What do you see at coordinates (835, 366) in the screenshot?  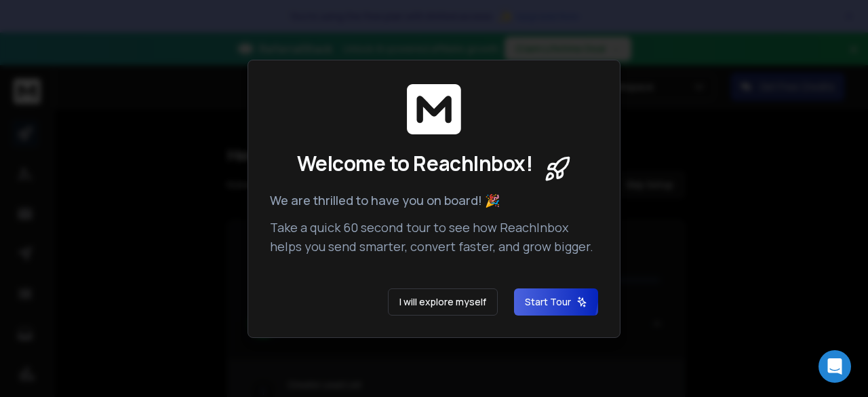 I see `div: Open Intercom Messenger` at bounding box center [835, 366].